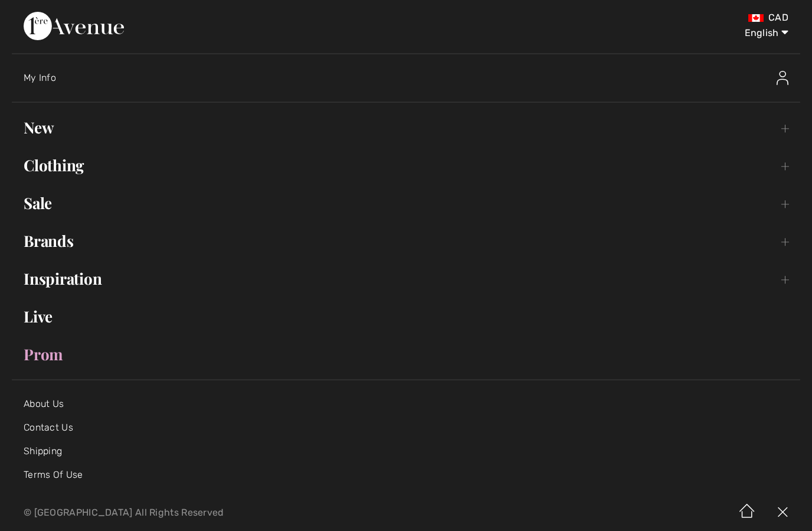  What do you see at coordinates (406, 203) in the screenshot?
I see `a: Sale` at bounding box center [406, 203].